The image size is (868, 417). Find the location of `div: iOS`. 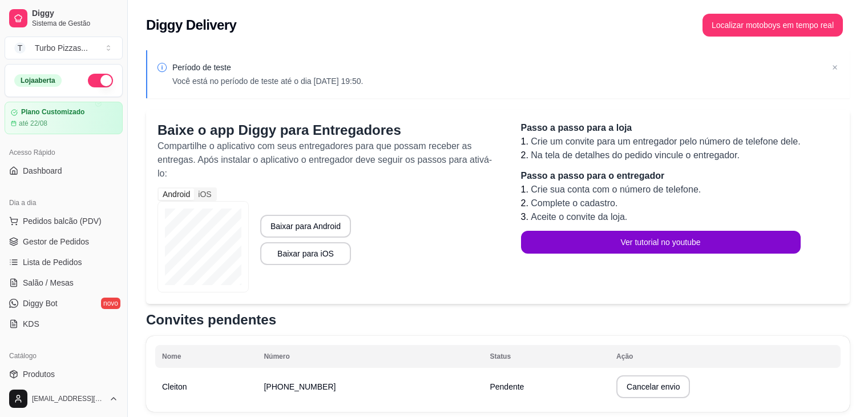

div: iOS is located at coordinates (205, 194).